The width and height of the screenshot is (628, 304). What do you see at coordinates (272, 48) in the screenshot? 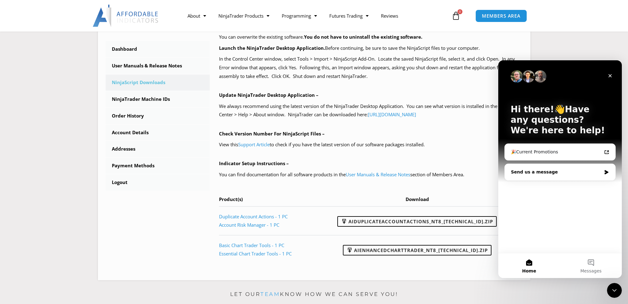
I see `b: Launch the NinjaTrader Desktop Application.` at bounding box center [272, 48].